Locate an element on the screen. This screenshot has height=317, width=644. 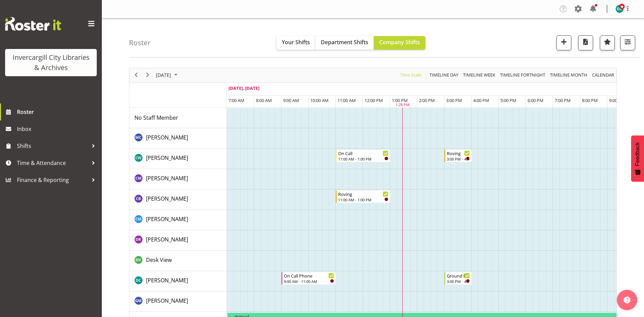
span: 8:00 PM is located at coordinates (590, 100).